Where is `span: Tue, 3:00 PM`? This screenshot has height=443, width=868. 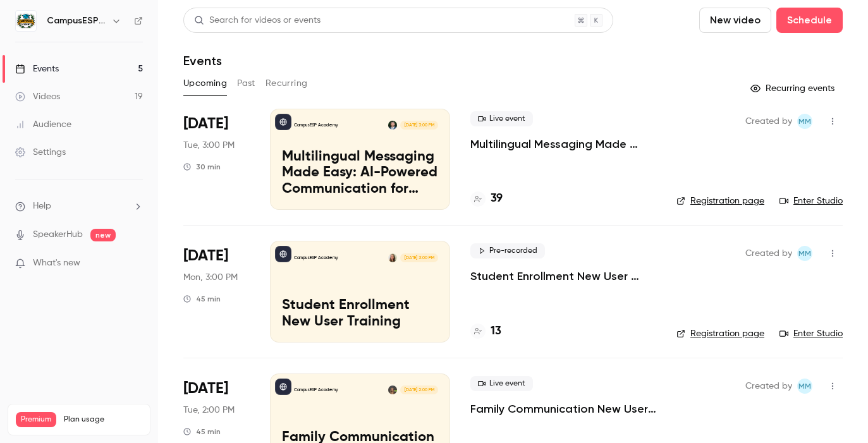 span: Tue, 3:00 PM is located at coordinates (209, 145).